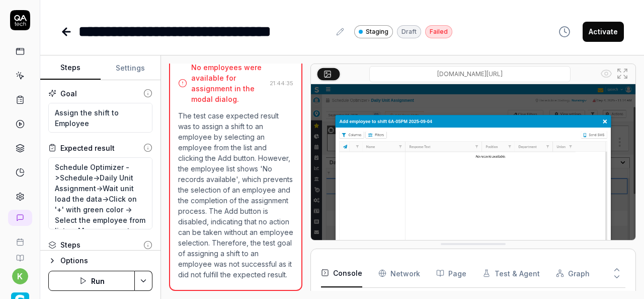 Image resolution: width=644 pixels, height=299 pixels. Describe the element at coordinates (20, 254) in the screenshot. I see `a: Documentation` at that location.